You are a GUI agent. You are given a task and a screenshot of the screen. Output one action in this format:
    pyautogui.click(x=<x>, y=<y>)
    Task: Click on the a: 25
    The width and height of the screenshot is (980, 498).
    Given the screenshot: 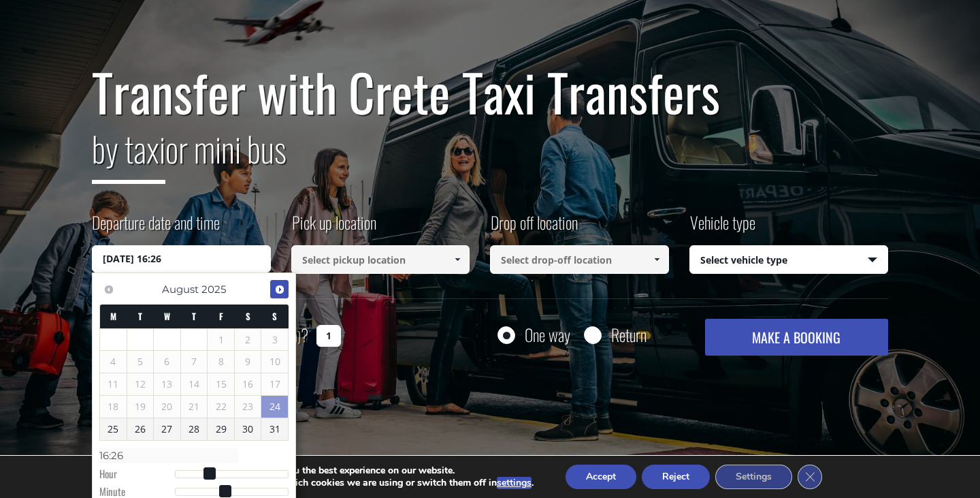 What is the action you would take?
    pyautogui.click(x=113, y=429)
    